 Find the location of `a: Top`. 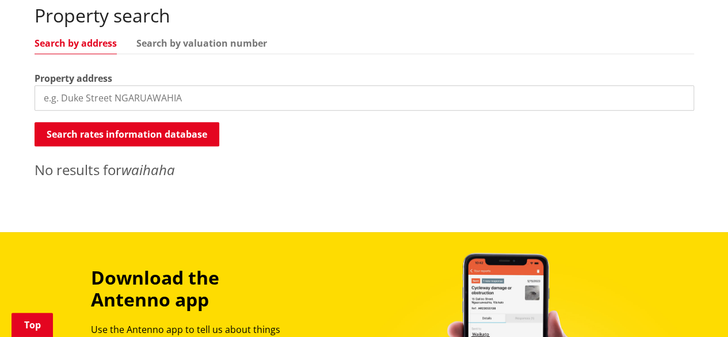

a: Top is located at coordinates (32, 325).